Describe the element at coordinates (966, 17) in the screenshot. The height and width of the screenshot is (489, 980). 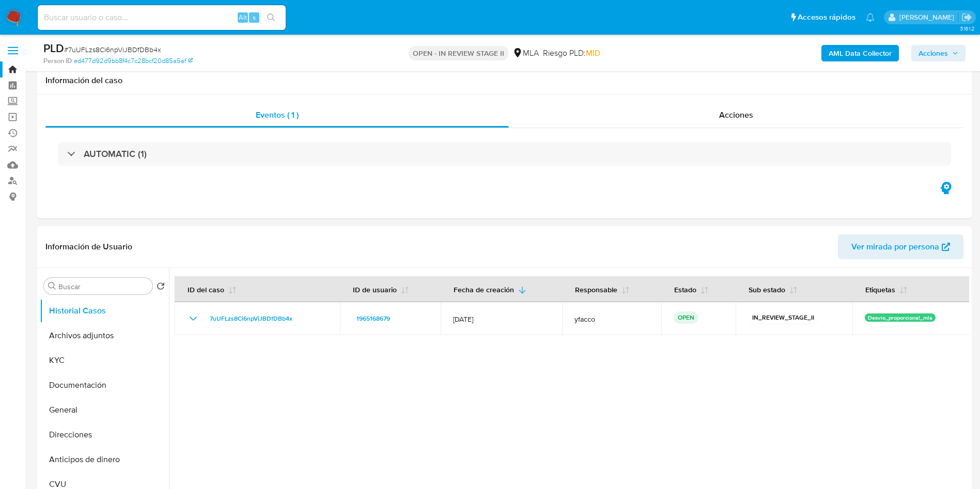
I see `a: Salir` at that location.